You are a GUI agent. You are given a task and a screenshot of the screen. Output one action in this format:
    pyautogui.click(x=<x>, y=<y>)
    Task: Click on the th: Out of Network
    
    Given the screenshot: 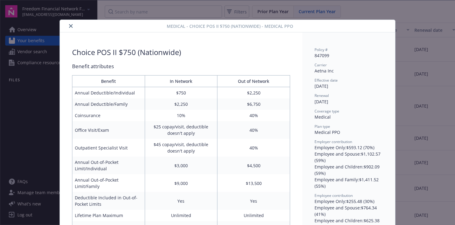 What is the action you would take?
    pyautogui.click(x=254, y=81)
    